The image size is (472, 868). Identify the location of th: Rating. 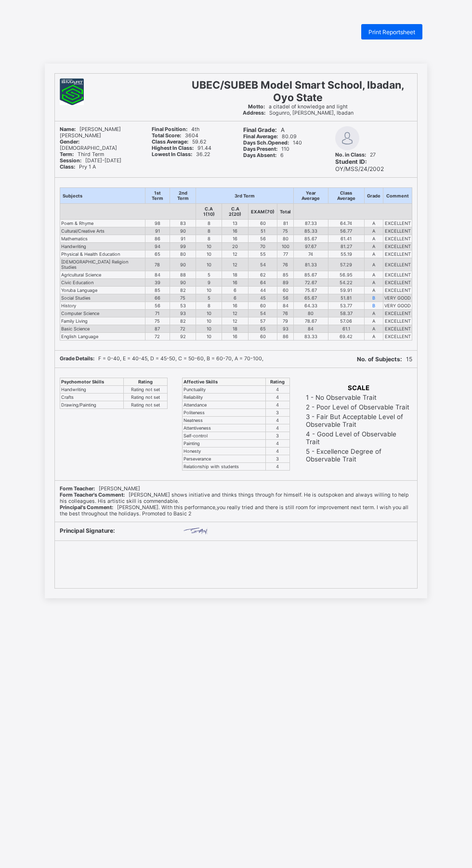
(277, 382).